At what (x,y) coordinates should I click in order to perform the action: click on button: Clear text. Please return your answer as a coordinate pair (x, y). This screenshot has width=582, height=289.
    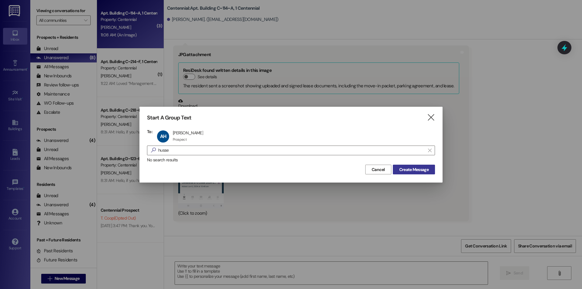
    Looking at the image, I should click on (429, 150).